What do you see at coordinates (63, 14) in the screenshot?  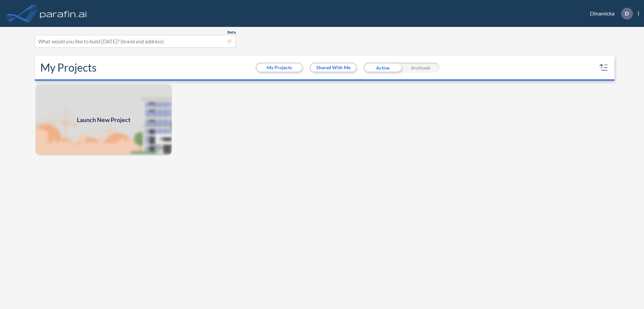 I see `img: logo` at bounding box center [63, 14].